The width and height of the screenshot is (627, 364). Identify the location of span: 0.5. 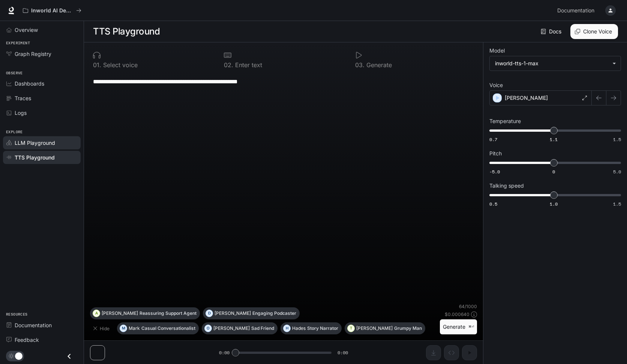
(493, 204).